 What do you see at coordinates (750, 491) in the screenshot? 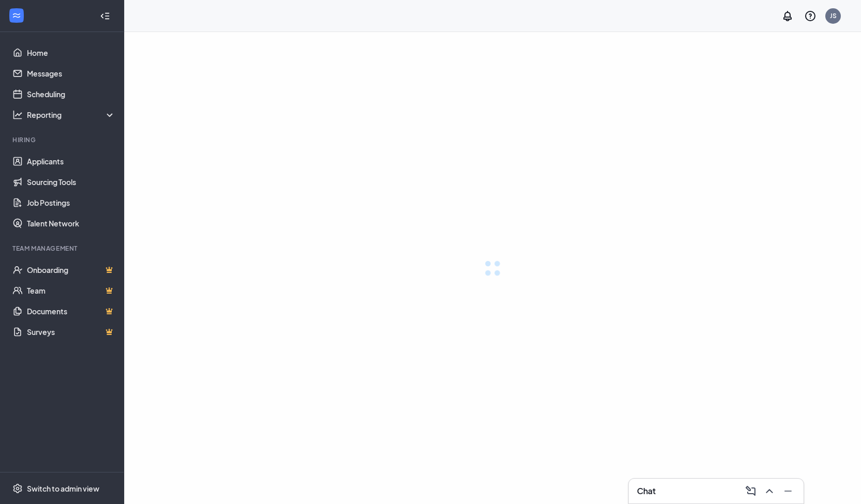
I see `button: ComposeMessage` at bounding box center [750, 491].